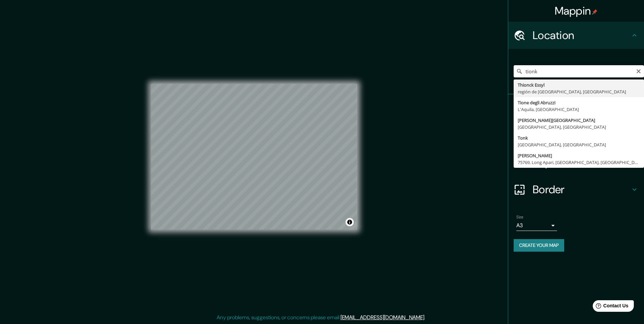 This screenshot has width=644, height=324. What do you see at coordinates (639, 71) in the screenshot?
I see `button: Clear` at bounding box center [639, 71].